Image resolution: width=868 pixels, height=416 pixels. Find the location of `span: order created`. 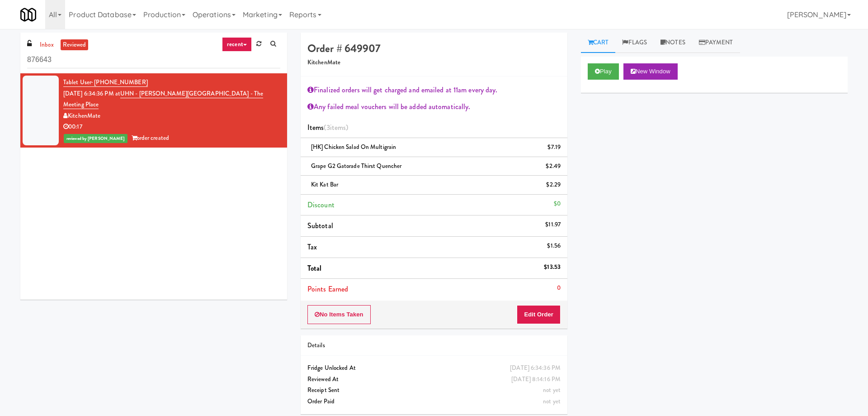

span: order created is located at coordinates (150, 138).